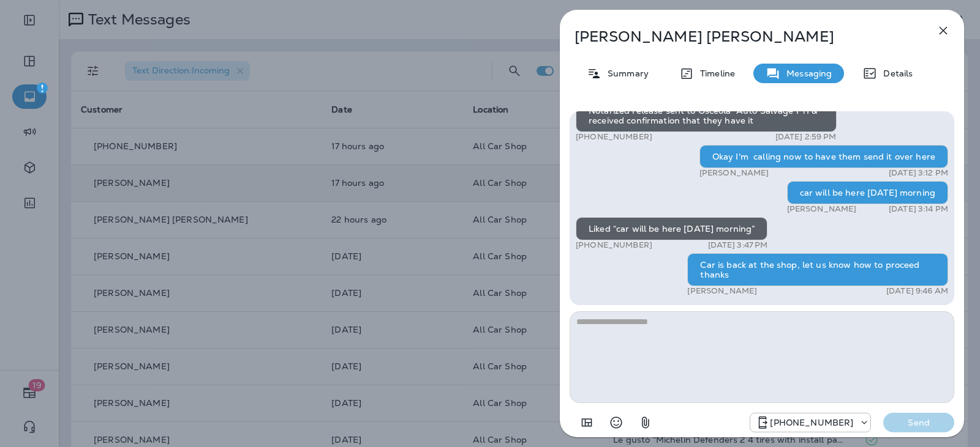 This screenshot has height=447, width=980. What do you see at coordinates (806, 74) in the screenshot?
I see `p: Messaging` at bounding box center [806, 74].